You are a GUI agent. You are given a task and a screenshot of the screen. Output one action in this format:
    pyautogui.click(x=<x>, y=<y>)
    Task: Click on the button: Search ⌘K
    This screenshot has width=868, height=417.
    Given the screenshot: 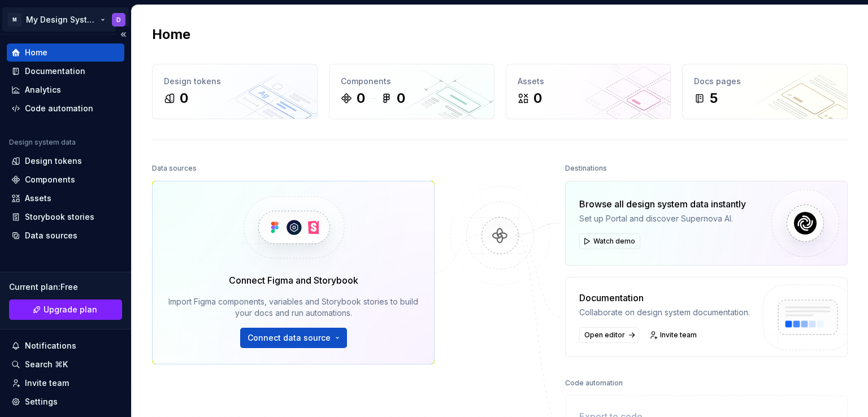 What is the action you would take?
    pyautogui.click(x=65, y=365)
    